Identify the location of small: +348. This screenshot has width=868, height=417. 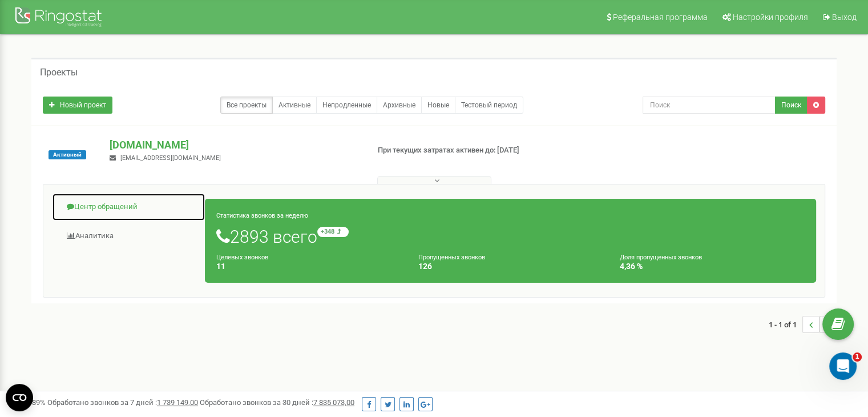
(333, 232).